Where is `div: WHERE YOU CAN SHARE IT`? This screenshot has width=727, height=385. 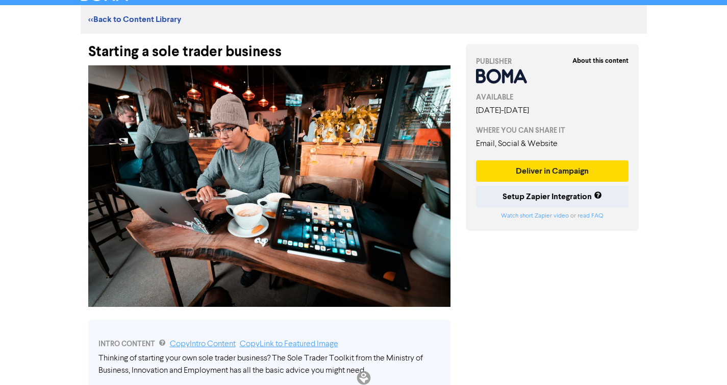 div: WHERE YOU CAN SHARE IT is located at coordinates (552, 130).